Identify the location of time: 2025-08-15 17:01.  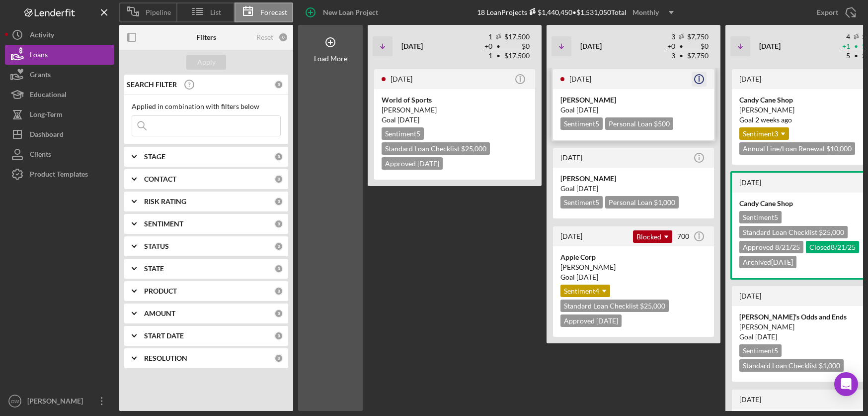
(401, 79).